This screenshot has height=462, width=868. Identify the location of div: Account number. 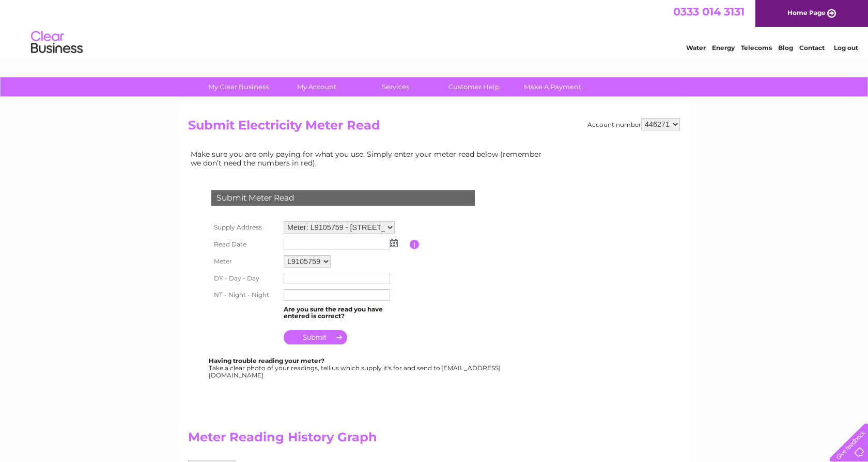
(633, 124).